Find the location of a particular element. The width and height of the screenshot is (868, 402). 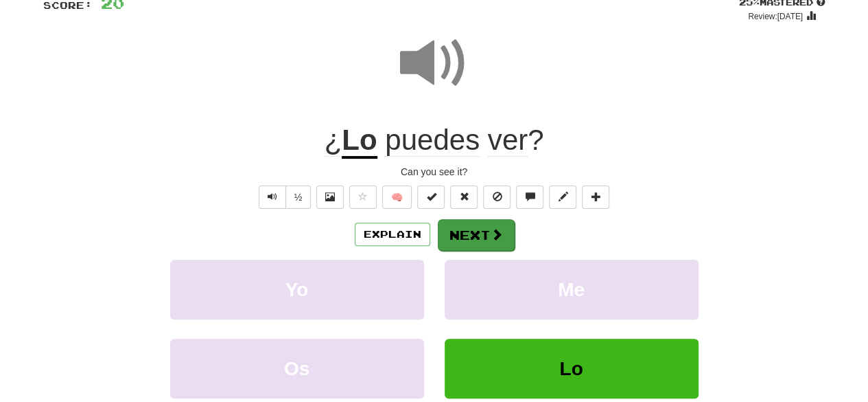

div: Text-to-speech controls is located at coordinates (283, 197).